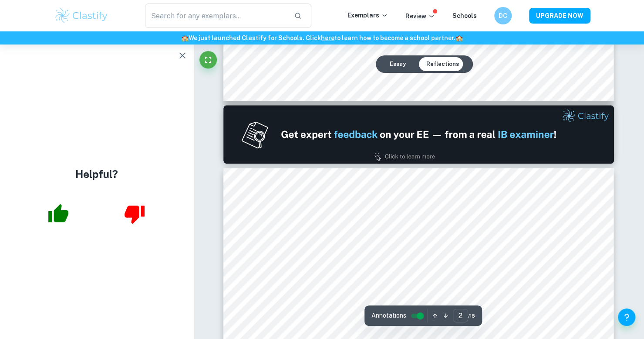 Image resolution: width=644 pixels, height=339 pixels. What do you see at coordinates (388, 315) in the screenshot?
I see `span: Annotations` at bounding box center [388, 315].